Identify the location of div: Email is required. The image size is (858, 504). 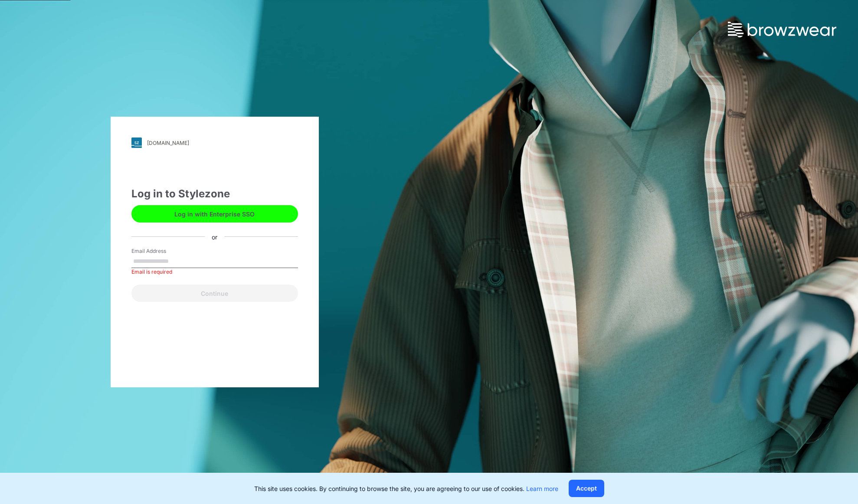
(215, 272).